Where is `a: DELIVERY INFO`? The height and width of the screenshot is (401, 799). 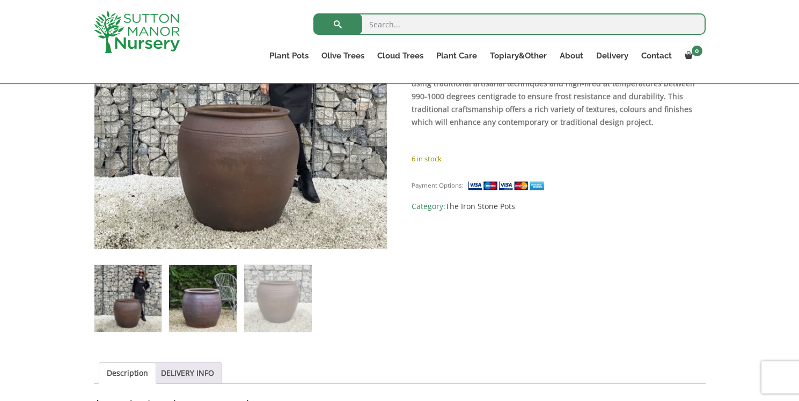 a: DELIVERY INFO is located at coordinates (187, 373).